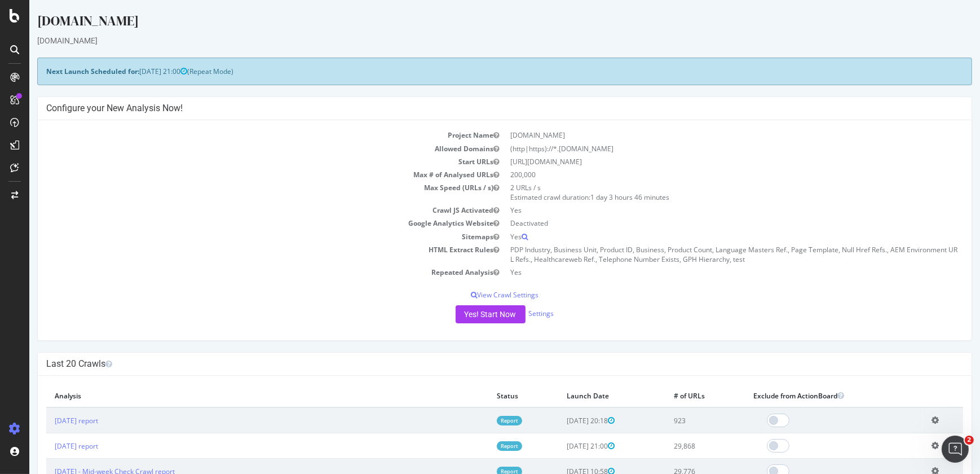  Describe the element at coordinates (475, 108) in the screenshot. I see `h4: Configure your New Analysis Now!` at that location.